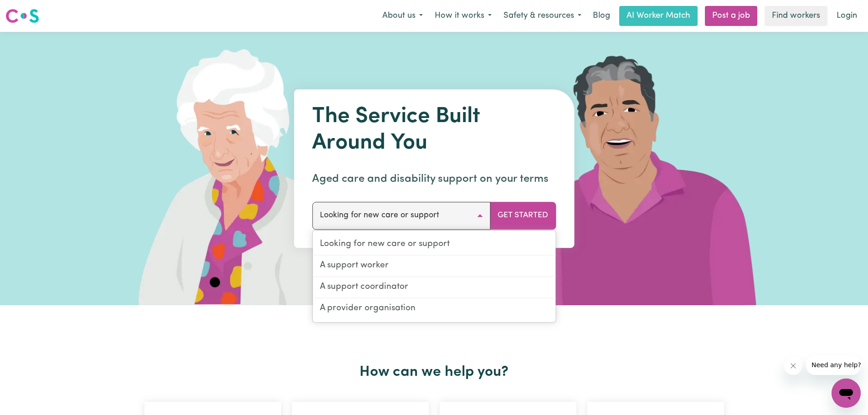  I want to click on h1: The Service Built Around You, so click(434, 130).